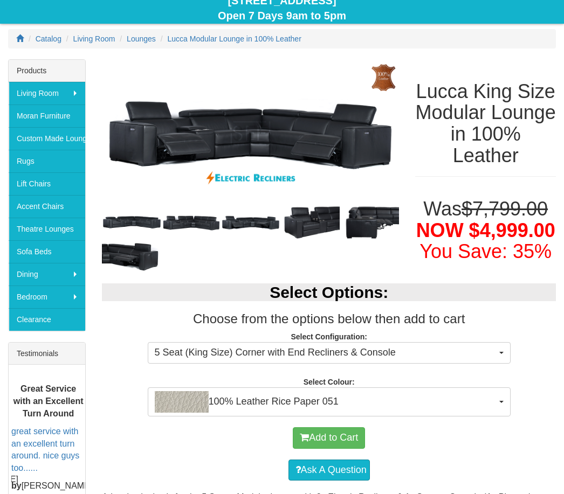 The height and width of the screenshot is (494, 564). What do you see at coordinates (47, 229) in the screenshot?
I see `a: Theatre Lounges` at bounding box center [47, 229].